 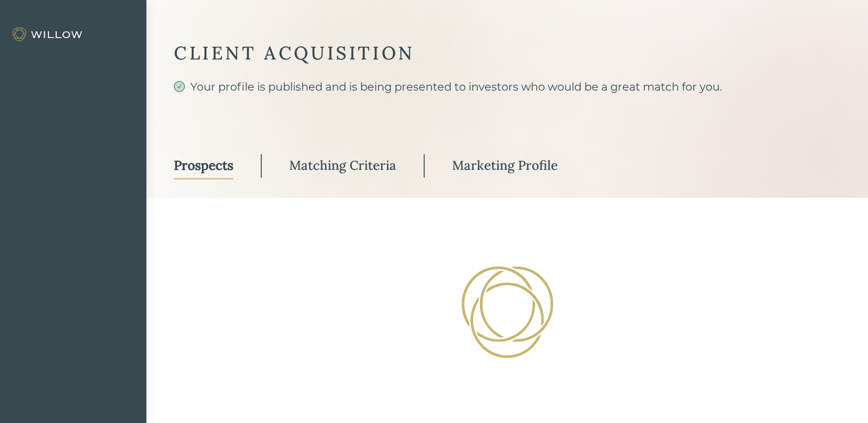 I want to click on img: Loading!, so click(x=507, y=312).